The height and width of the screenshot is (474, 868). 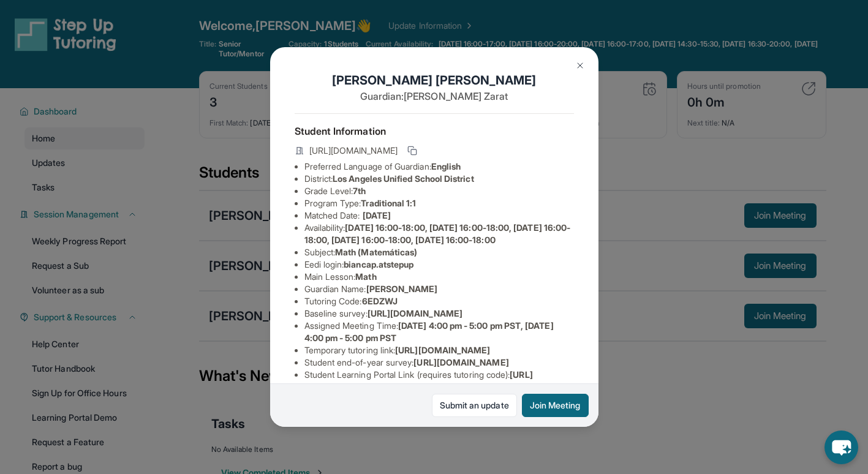 I want to click on span: 6EDZWJ, so click(x=380, y=301).